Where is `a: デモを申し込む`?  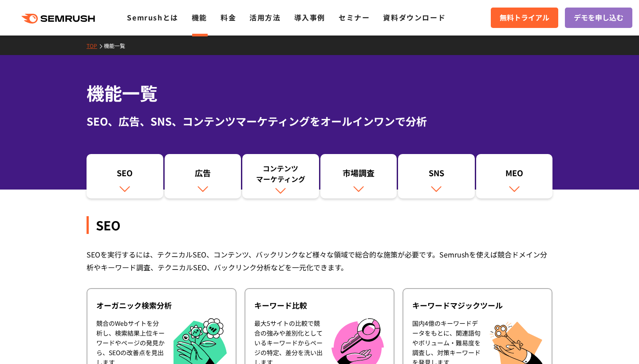
a: デモを申し込む is located at coordinates (598, 18).